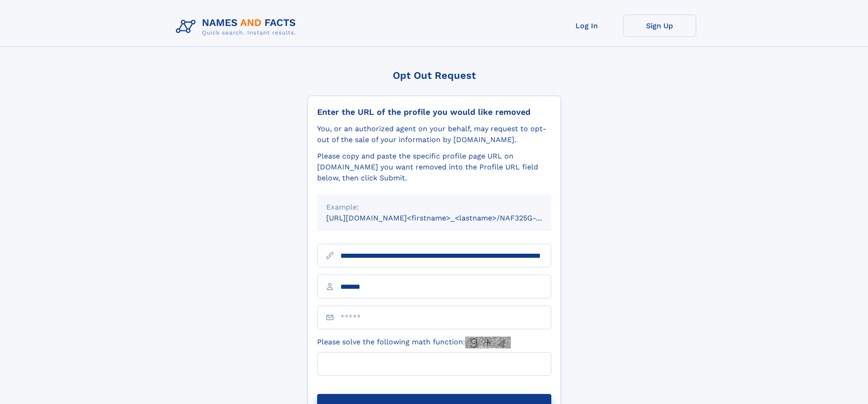 The height and width of the screenshot is (404, 868). Describe the element at coordinates (414, 342) in the screenshot. I see `label: Please solve the following math function:` at that location.